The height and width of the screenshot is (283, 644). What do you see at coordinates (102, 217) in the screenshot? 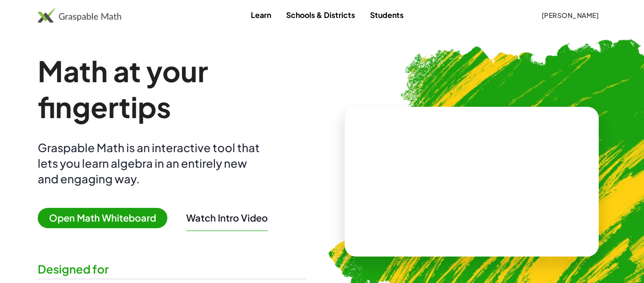
I see `span: Open Math Whiteboard` at bounding box center [102, 217].